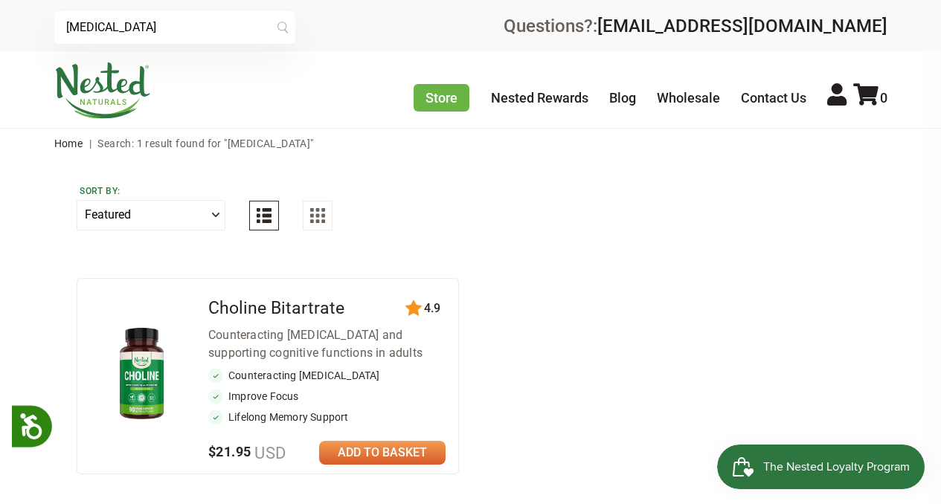 Image resolution: width=941 pixels, height=504 pixels. What do you see at coordinates (318, 216) in the screenshot?
I see `img: Grid` at bounding box center [318, 216].